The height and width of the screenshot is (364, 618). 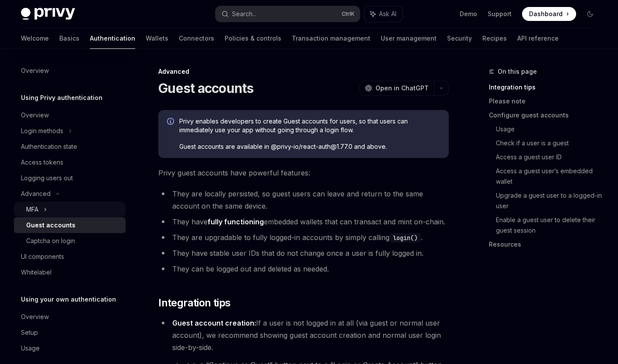 I want to click on a: Authentication state, so click(x=70, y=146).